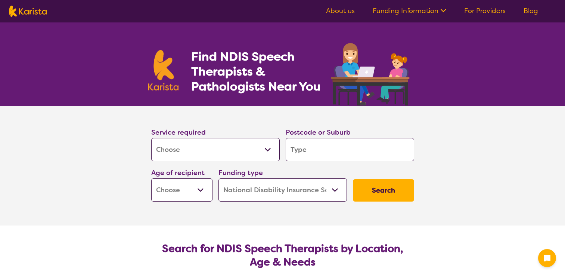 This screenshot has width=565, height=276. What do you see at coordinates (179, 132) in the screenshot?
I see `label: Service required` at bounding box center [179, 132].